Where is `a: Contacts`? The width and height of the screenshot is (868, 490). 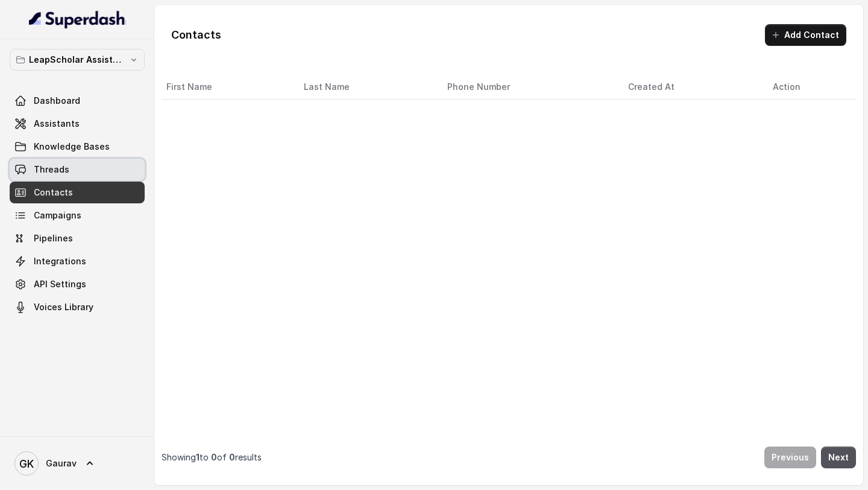
a: Contacts is located at coordinates (78, 193).